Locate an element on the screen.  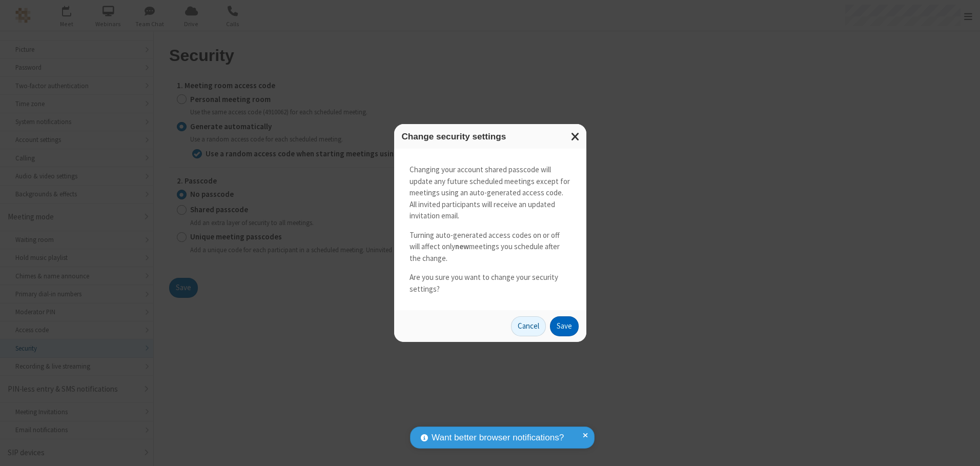
strong: new is located at coordinates (462, 246).